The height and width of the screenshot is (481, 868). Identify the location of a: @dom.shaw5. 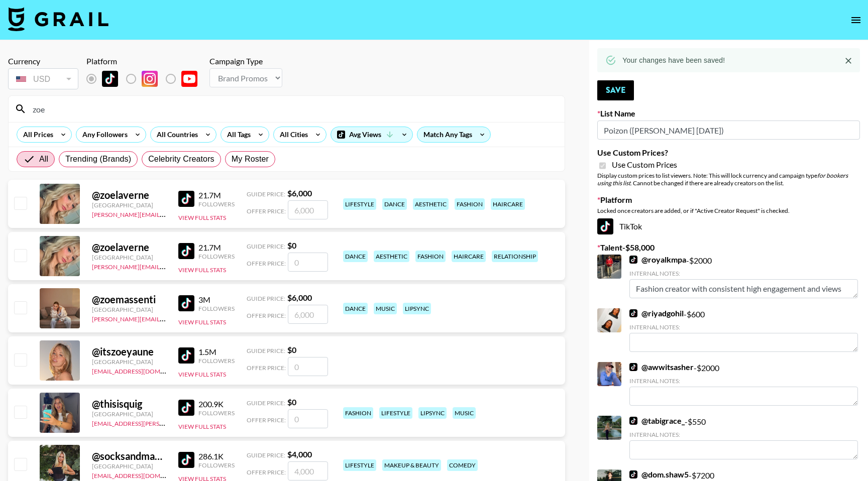
(659, 475).